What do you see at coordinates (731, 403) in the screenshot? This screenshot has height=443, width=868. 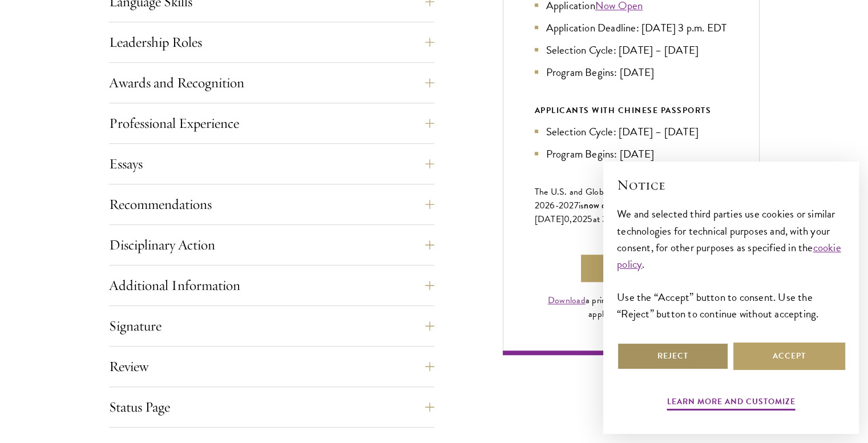 I see `button: Learn more and customize` at bounding box center [731, 403].